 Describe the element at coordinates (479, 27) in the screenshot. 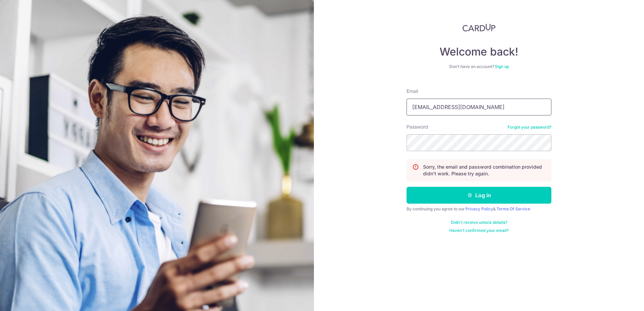

I see `img: CardUp Logo` at that location.